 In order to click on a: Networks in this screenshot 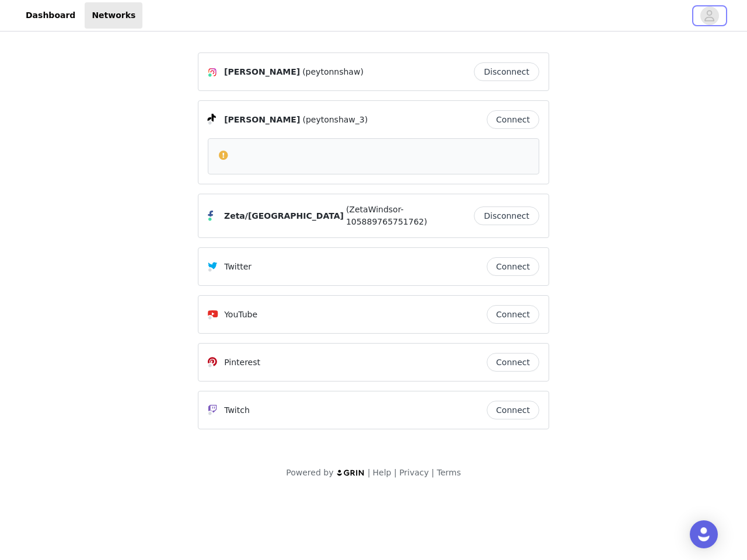, I will do `click(113, 15)`.